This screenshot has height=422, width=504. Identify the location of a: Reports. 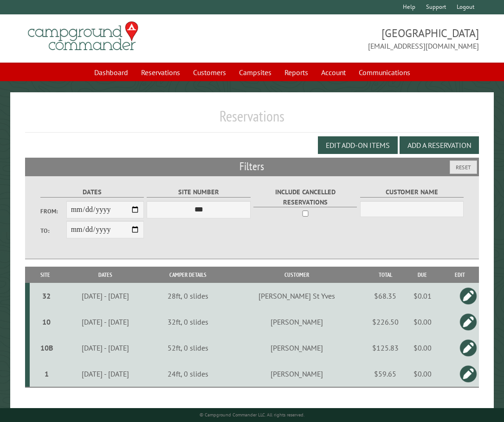
(296, 73).